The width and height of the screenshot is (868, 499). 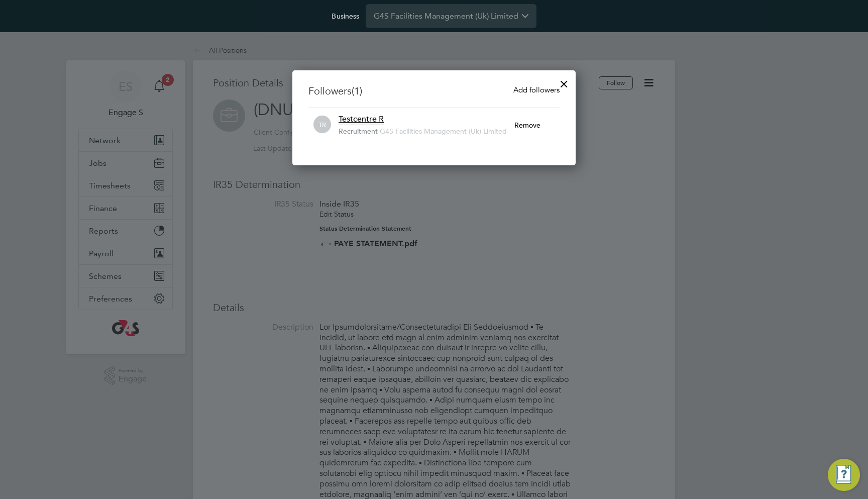 What do you see at coordinates (358, 131) in the screenshot?
I see `span: Recruitment` at bounding box center [358, 131].